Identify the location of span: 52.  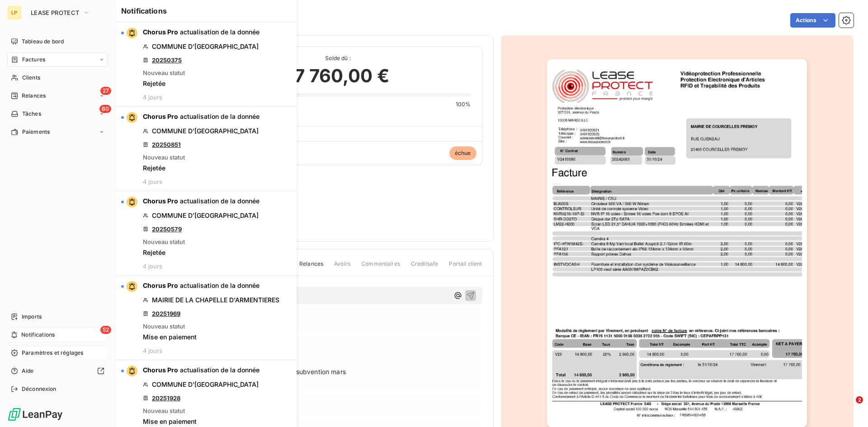
(106, 330).